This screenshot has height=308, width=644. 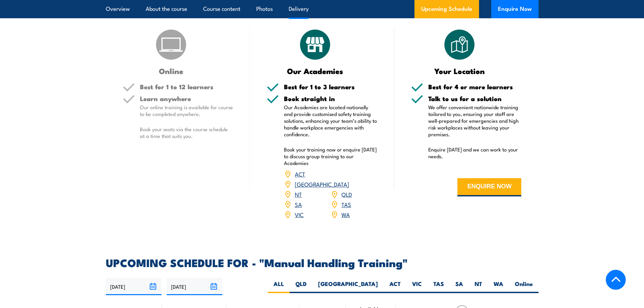 I want to click on a: VIC, so click(x=299, y=214).